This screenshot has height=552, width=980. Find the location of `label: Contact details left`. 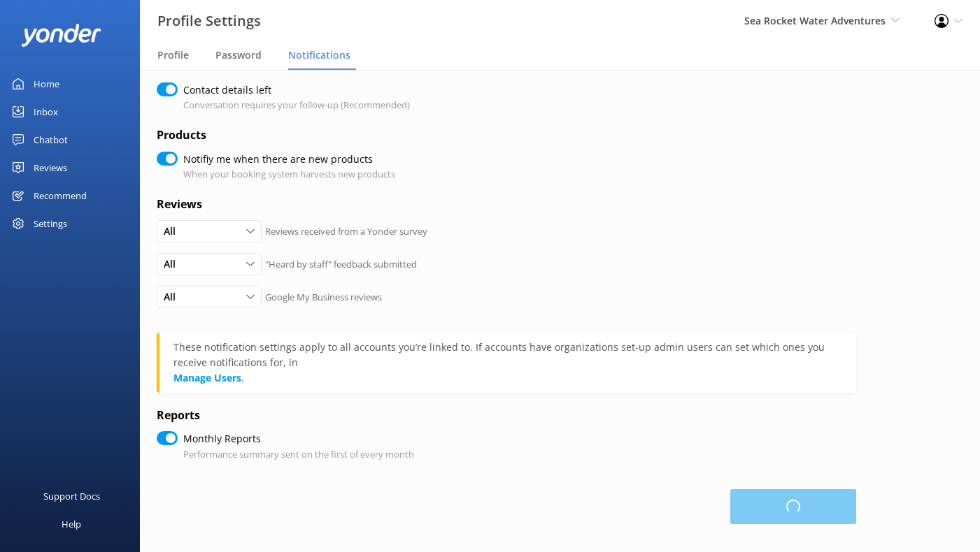

label: Contact details left is located at coordinates (293, 90).